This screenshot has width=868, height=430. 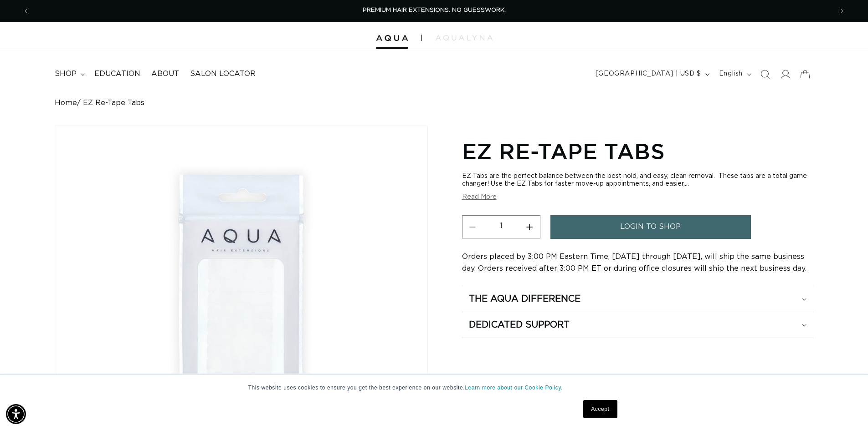 What do you see at coordinates (525, 299) in the screenshot?
I see `h2: The Aqua Difference` at bounding box center [525, 299].